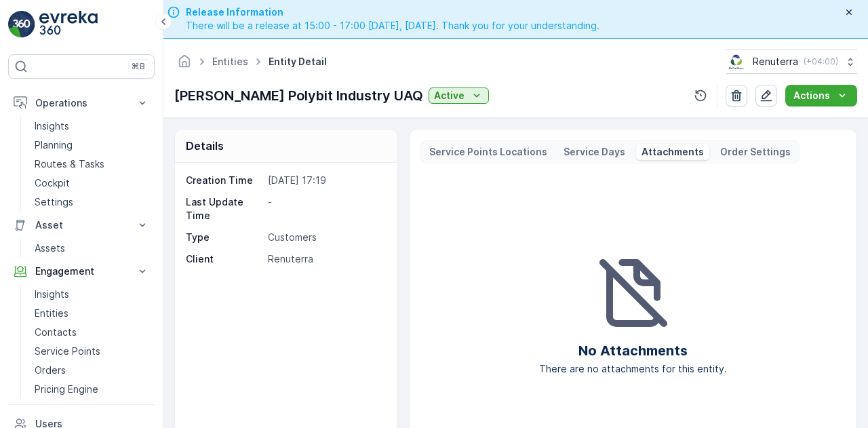 The height and width of the screenshot is (428, 868). I want to click on img: Screenshot_2024-07-26_at_13.33.01.png, so click(737, 61).